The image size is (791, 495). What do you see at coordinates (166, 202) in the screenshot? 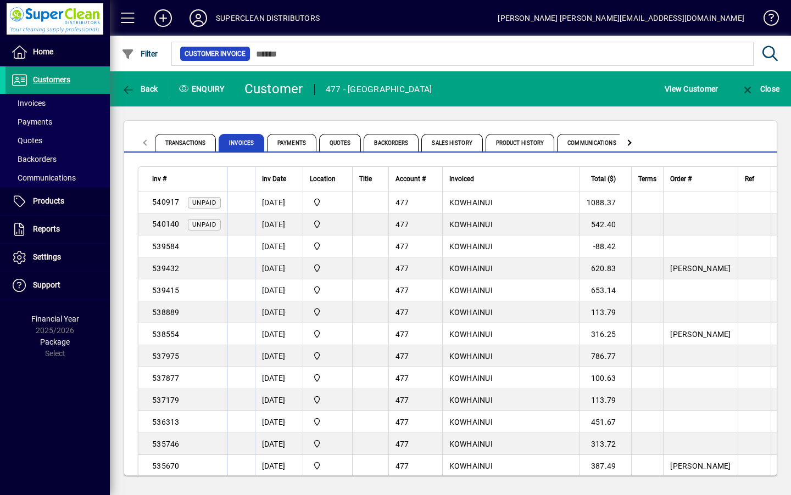
I see `span: 540917` at bounding box center [166, 202].